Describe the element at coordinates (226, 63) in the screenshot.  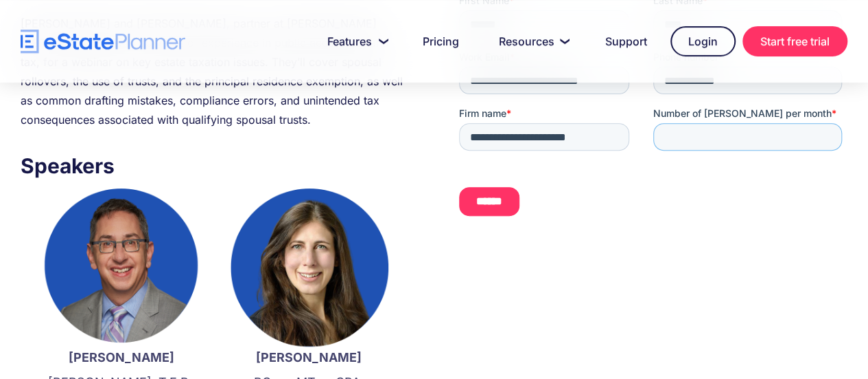
I see `span: Phone number` at that location.